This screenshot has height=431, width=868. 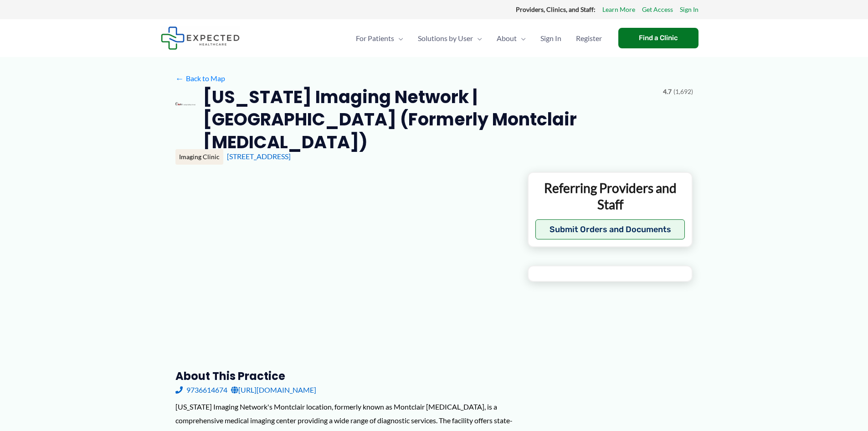 What do you see at coordinates (589, 38) in the screenshot?
I see `span: Register` at bounding box center [589, 38].